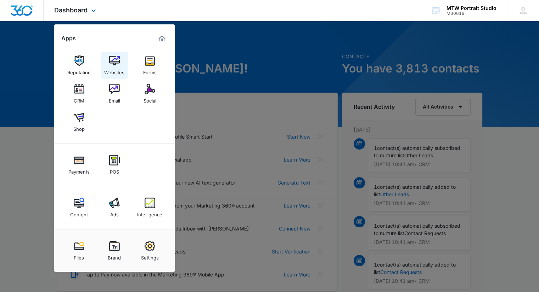  What do you see at coordinates (114, 170) in the screenshot?
I see `div: POS` at bounding box center [114, 170].